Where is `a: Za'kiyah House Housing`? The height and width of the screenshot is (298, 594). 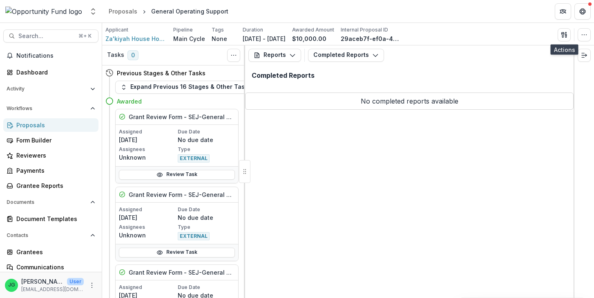 a: Za'kiyah House Housing is located at coordinates (136, 38).